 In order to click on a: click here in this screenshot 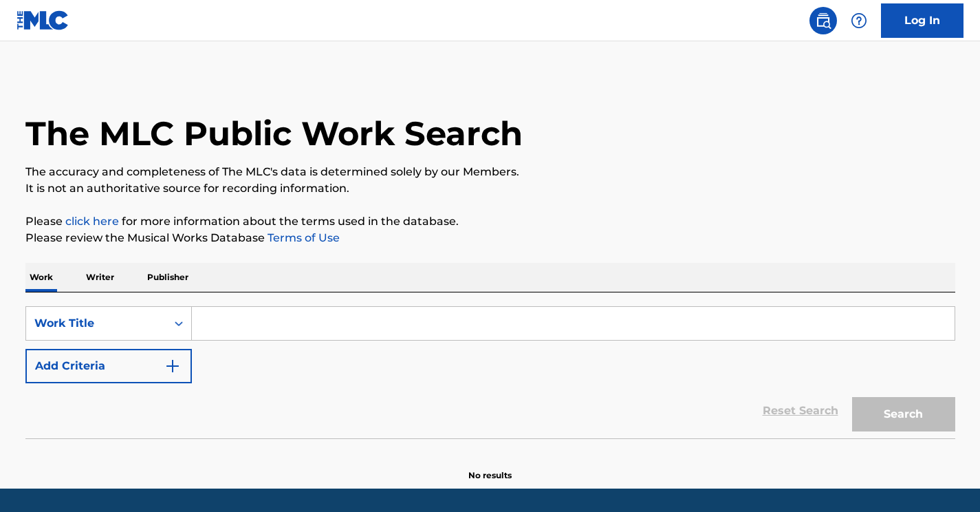, I will do `click(93, 221)`.